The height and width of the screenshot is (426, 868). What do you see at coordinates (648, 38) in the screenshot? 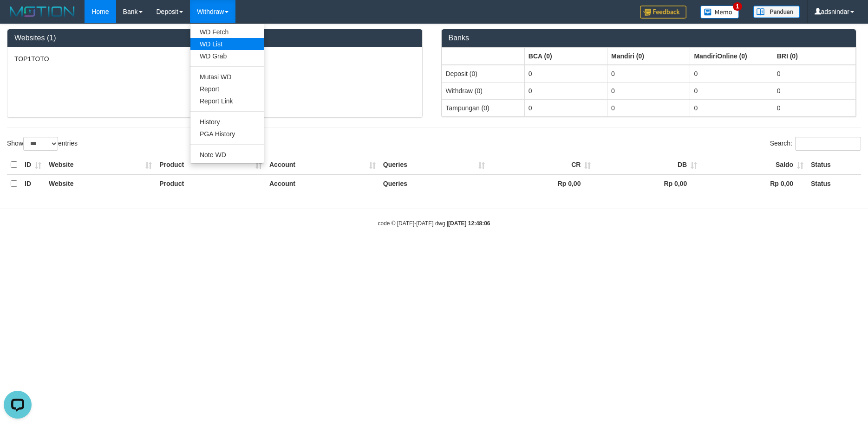
I see `h3: Banks` at bounding box center [648, 38].